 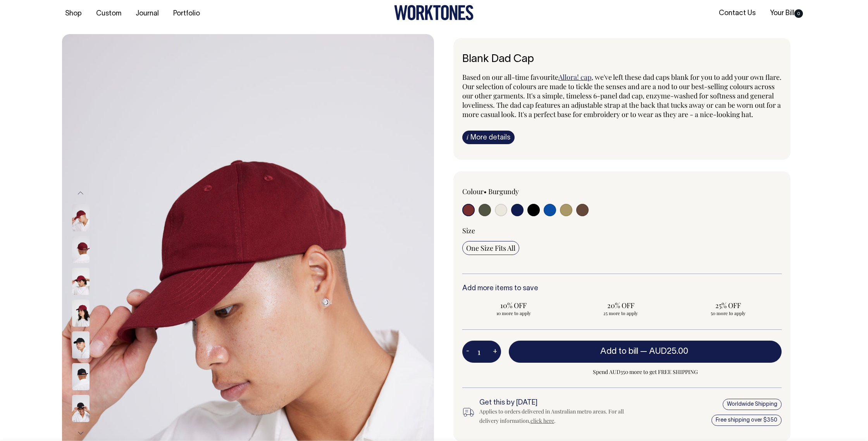 What do you see at coordinates (621, 313) in the screenshot?
I see `span: 25 more to apply` at bounding box center [621, 313].